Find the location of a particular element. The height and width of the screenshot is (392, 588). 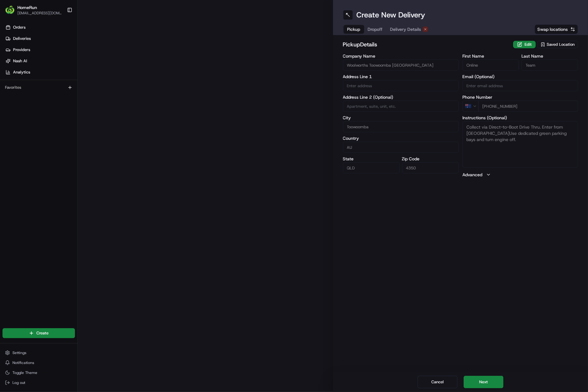

button: Edit is located at coordinates (525, 44).